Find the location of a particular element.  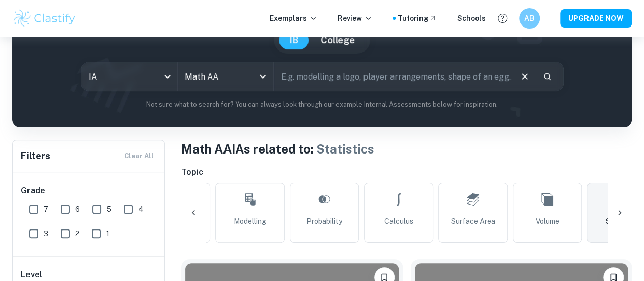

h6: Level is located at coordinates (89, 275).